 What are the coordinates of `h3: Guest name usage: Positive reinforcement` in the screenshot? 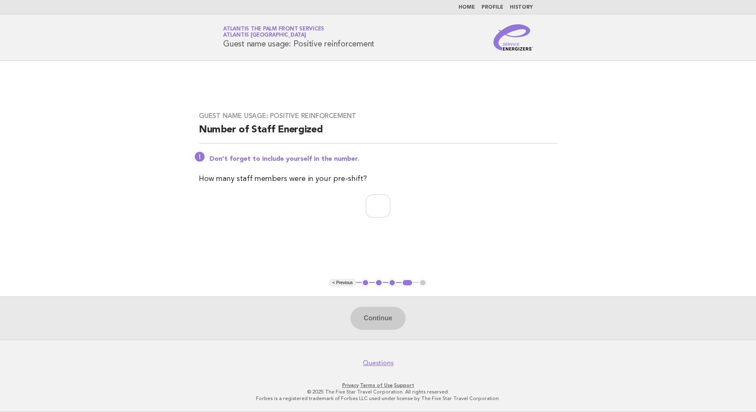 It's located at (378, 116).